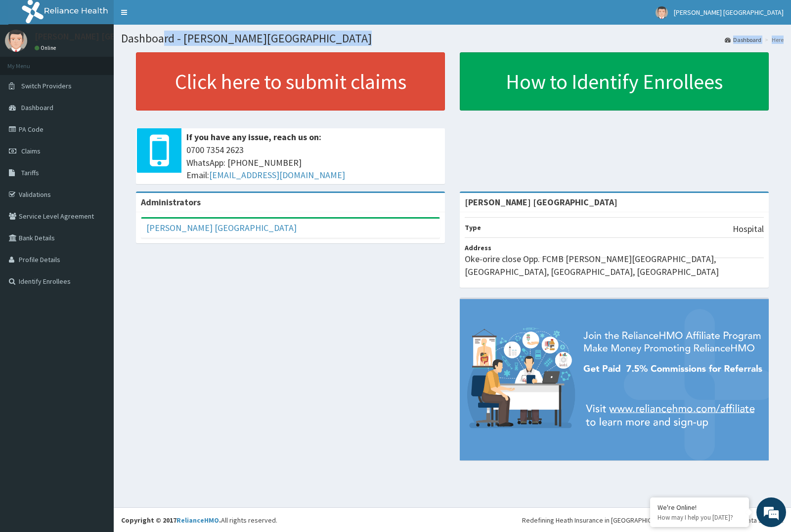  What do you see at coordinates (96, 287) in the screenshot?
I see `textarea: Type your message and hit 'Enter'` at bounding box center [96, 287].